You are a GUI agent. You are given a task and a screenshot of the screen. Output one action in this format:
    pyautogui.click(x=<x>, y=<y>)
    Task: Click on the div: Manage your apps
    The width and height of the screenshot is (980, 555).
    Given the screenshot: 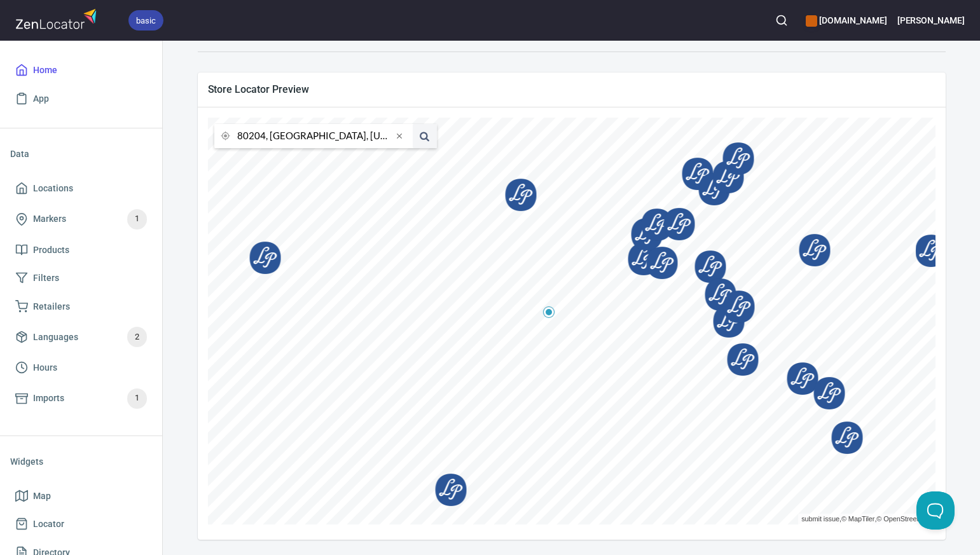 What is the action you would take?
    pyautogui.click(x=846, y=20)
    